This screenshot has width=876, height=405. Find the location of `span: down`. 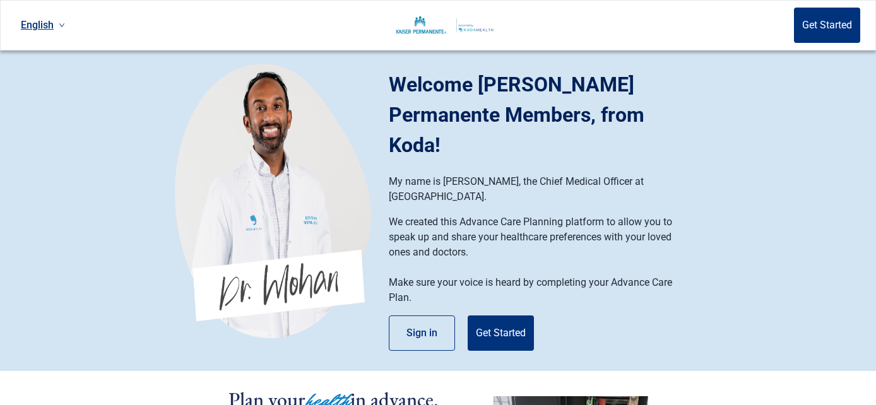

span: down is located at coordinates (62, 25).